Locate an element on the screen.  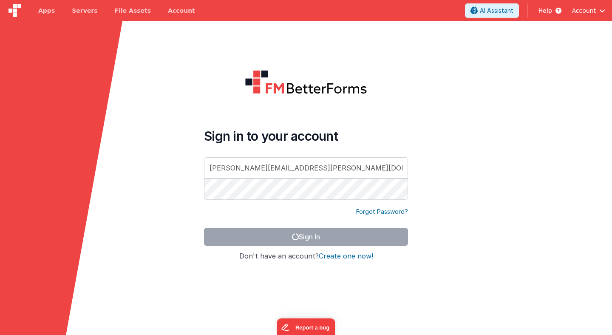
span: Account is located at coordinates (584, 11).